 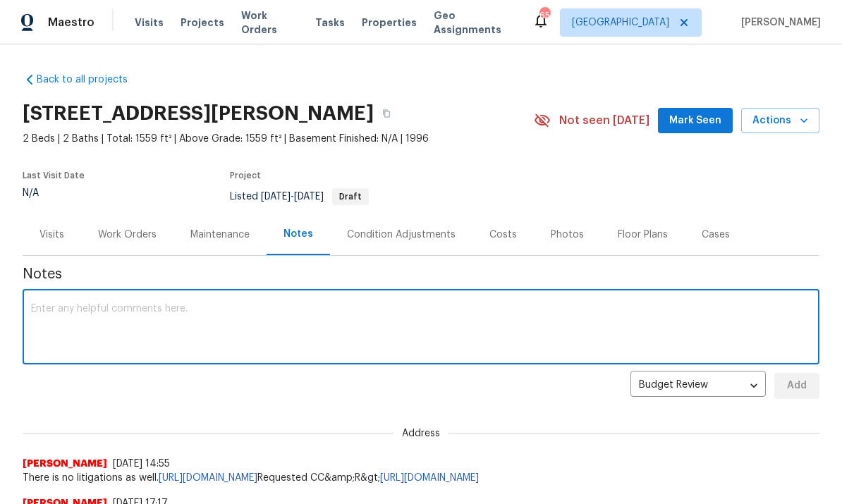 What do you see at coordinates (54, 175) in the screenshot?
I see `span: Last Visit Date` at bounding box center [54, 175].